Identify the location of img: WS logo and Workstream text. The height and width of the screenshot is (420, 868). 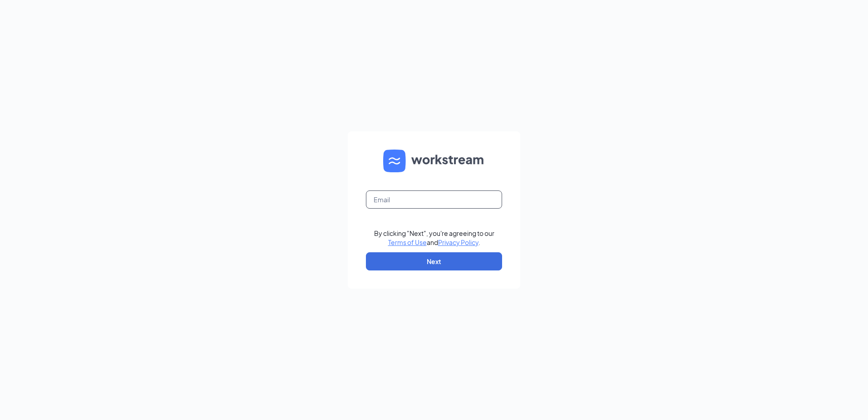
(434, 161).